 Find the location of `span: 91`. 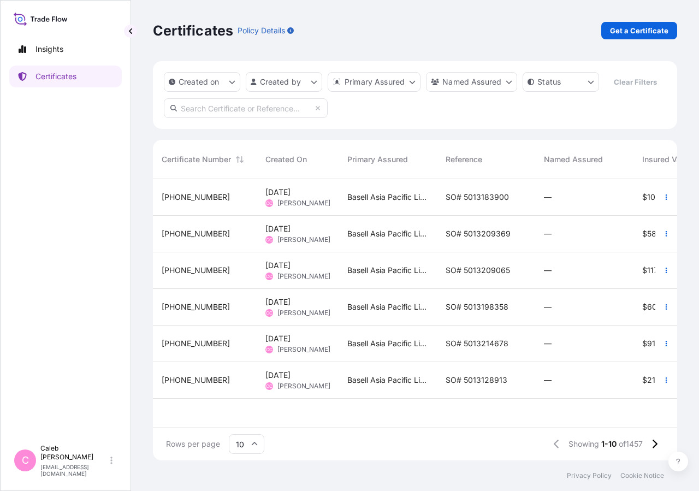

span: 91 is located at coordinates (651, 343).